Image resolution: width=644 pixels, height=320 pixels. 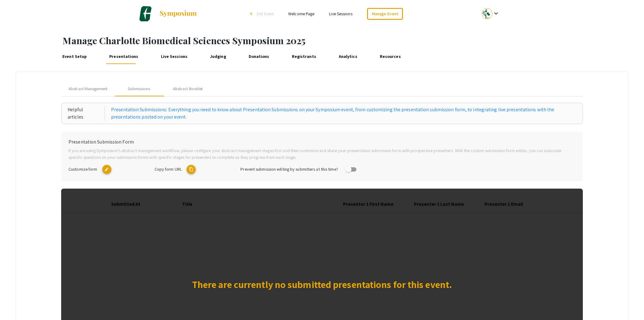 I want to click on img: Symposium by ForagerOne, so click(x=178, y=13).